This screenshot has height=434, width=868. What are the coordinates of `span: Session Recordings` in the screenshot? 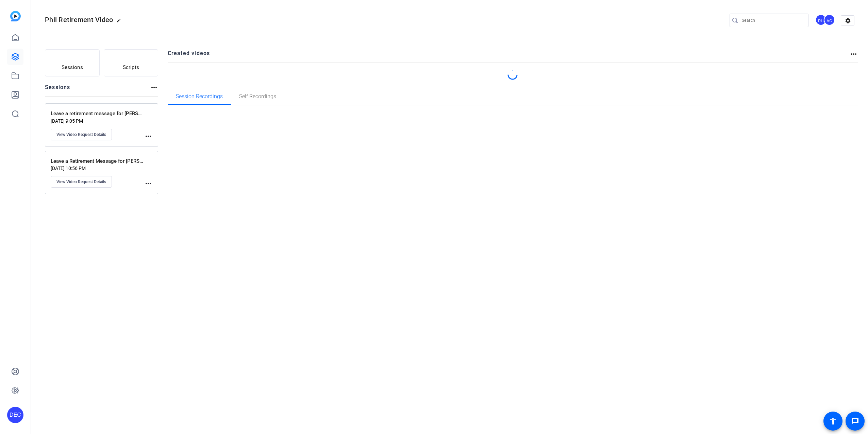 It's located at (199, 96).